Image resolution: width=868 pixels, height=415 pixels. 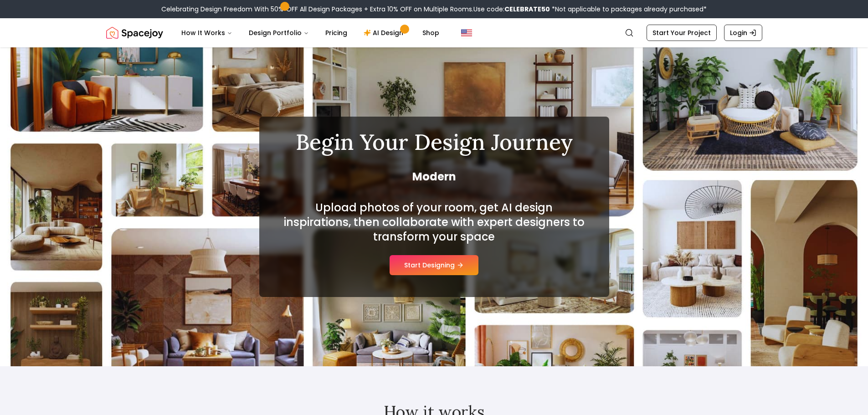 What do you see at coordinates (135, 33) in the screenshot?
I see `a: Spacejoy` at bounding box center [135, 33].